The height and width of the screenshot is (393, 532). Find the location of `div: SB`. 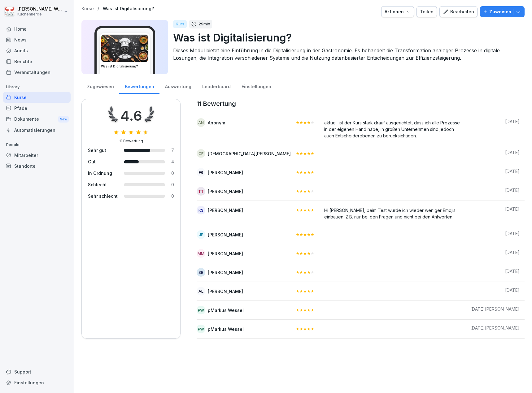

div: SB is located at coordinates (201, 272).